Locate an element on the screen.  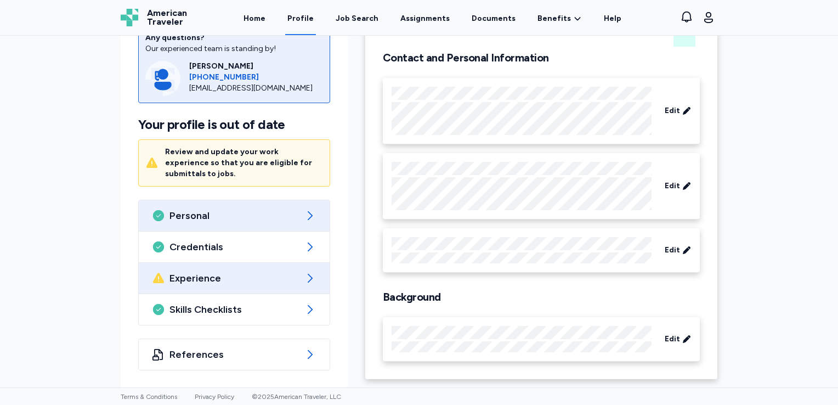
a: Profile is located at coordinates (301, 18).